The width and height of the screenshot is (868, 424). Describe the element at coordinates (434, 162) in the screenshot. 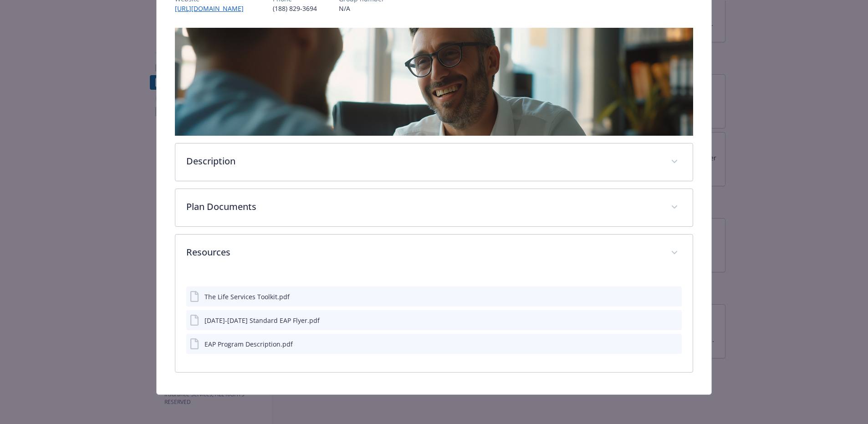

I see `div: Description` at that location.